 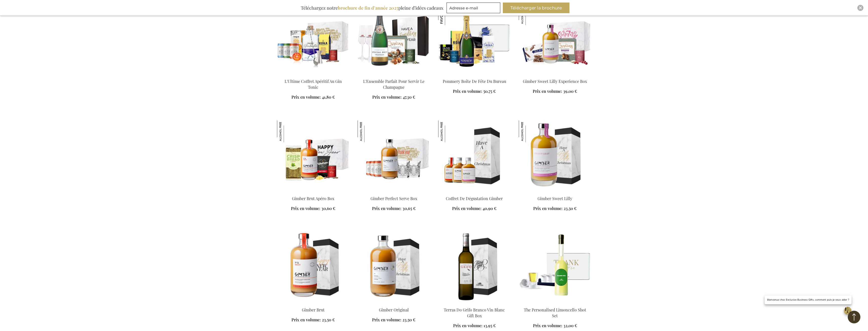 I want to click on img: Terras Do Grifo Branco White Wine Gift Box, so click(x=474, y=267).